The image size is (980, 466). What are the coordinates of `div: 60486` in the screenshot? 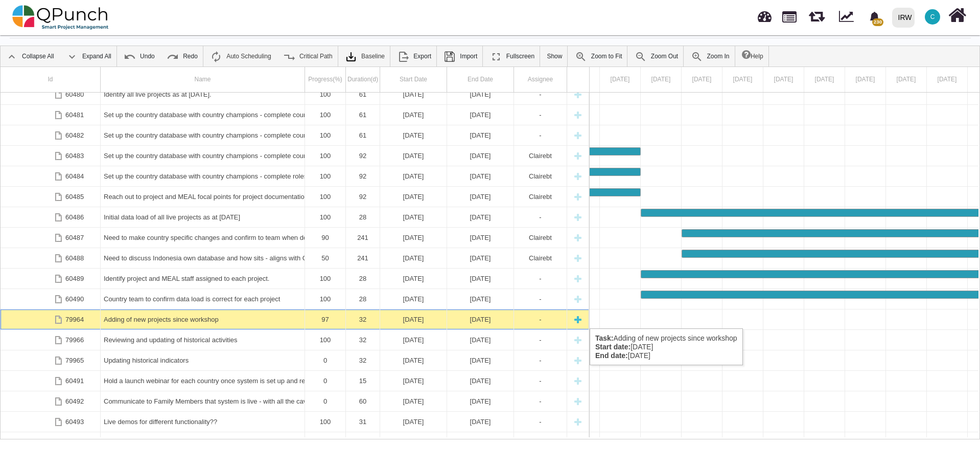 It's located at (75, 217).